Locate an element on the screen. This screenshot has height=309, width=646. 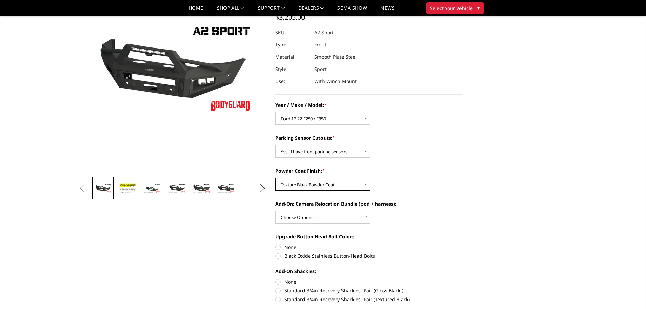
label: Powder Coat Finish: is located at coordinates (369, 171).